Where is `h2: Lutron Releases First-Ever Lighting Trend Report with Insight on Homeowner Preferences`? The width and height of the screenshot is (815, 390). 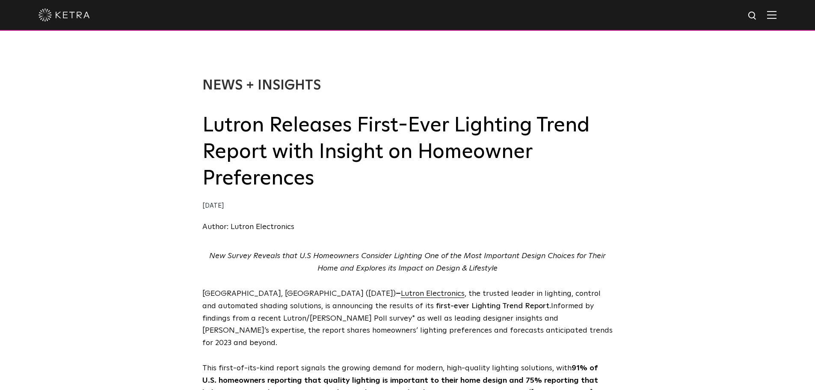
h2: Lutron Releases First-Ever Lighting Trend Report with Insight on Homeowner Preferences is located at coordinates (408, 152).